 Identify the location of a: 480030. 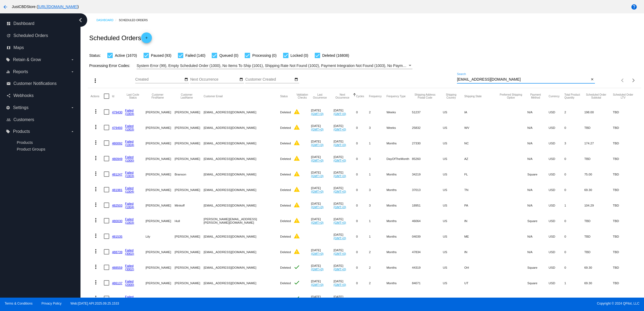
(117, 221).